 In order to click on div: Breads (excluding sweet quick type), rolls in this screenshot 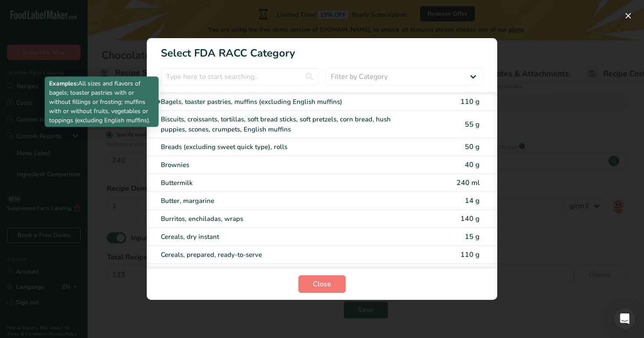, I will do `click(285, 146)`.